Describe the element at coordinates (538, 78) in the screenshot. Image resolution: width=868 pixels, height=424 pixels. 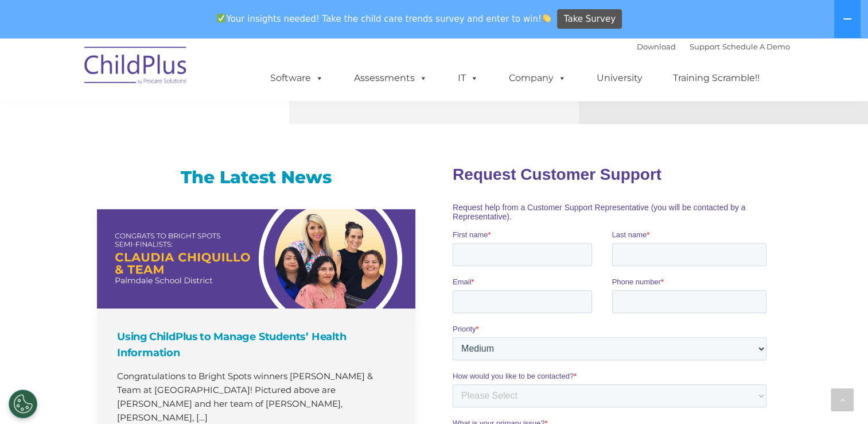
I see `a: Company` at that location.